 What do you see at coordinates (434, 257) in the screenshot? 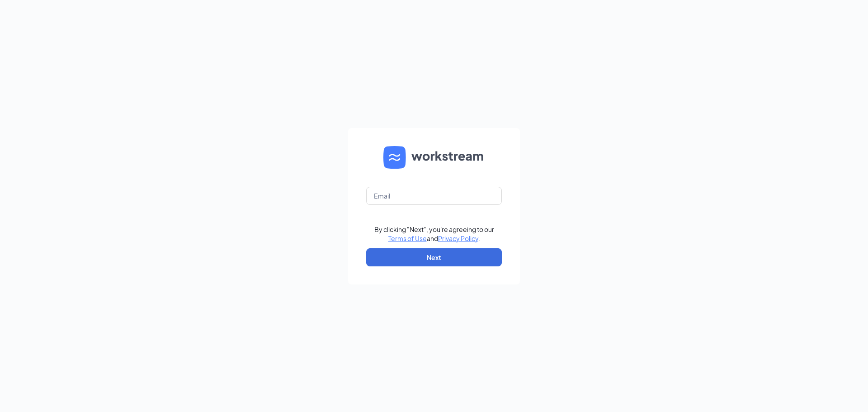
I see `button: Next` at bounding box center [434, 257].